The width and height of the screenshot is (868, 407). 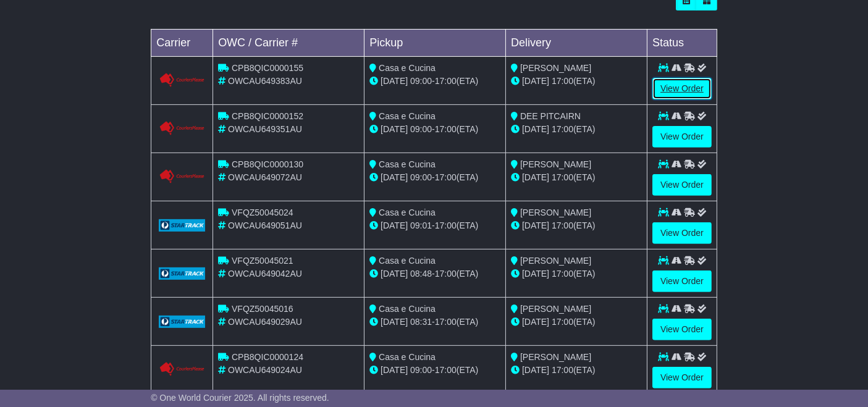 I want to click on span: CPB8QIC0000124, so click(x=268, y=357).